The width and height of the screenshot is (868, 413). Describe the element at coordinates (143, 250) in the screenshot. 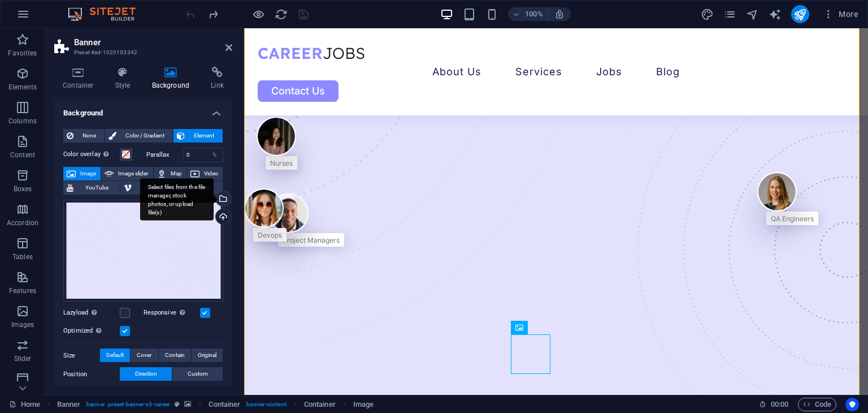

I see `div: hero.jpg` at that location.